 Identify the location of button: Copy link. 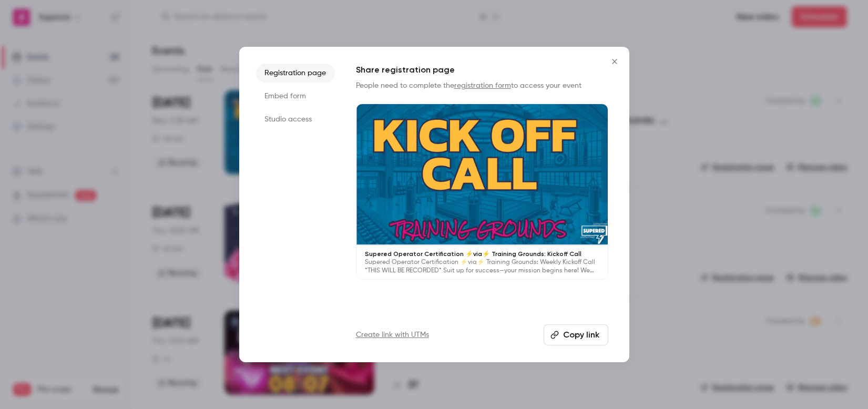
(576, 334).